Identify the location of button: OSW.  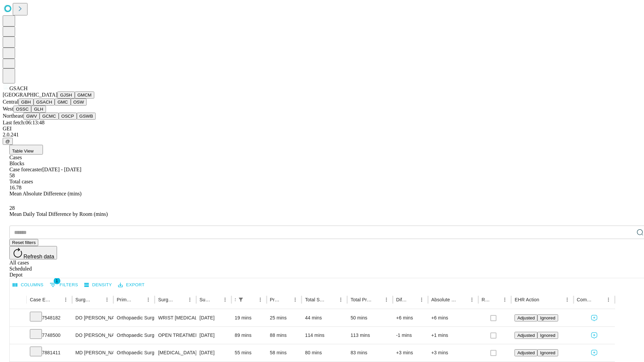
(79, 102).